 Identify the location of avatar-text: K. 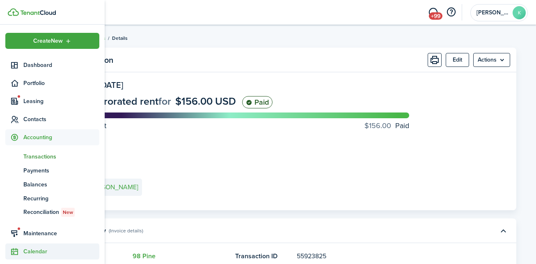
(519, 13).